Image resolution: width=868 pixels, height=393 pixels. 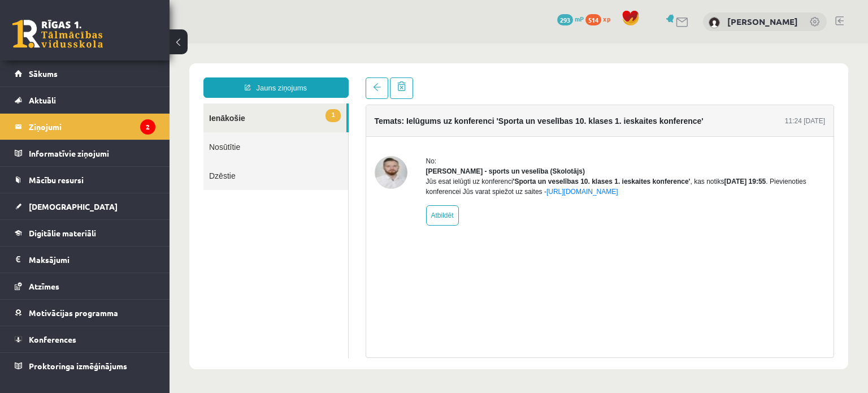 What do you see at coordinates (565, 20) in the screenshot?
I see `span: 293` at bounding box center [565, 20].